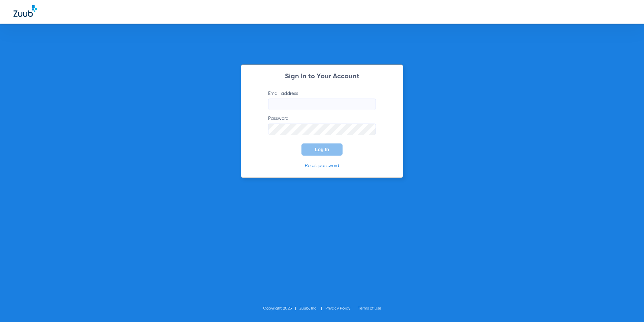  What do you see at coordinates (281, 309) in the screenshot?
I see `li: Copyright 2025` at bounding box center [281, 309].